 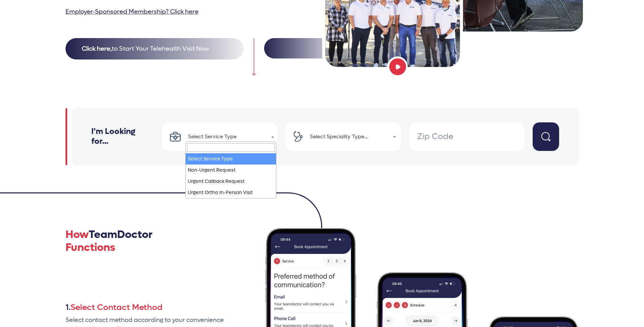 I want to click on h4: Select Contact Method, so click(x=149, y=308).